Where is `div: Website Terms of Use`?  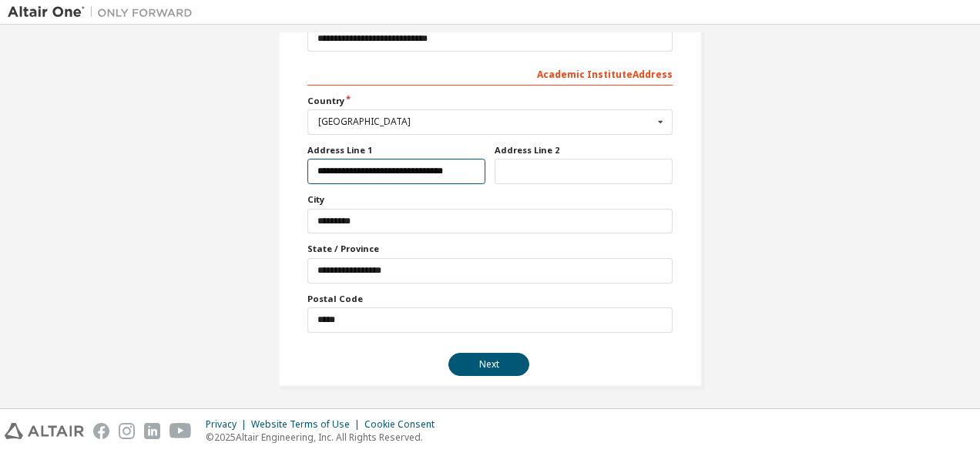
div: Website Terms of Use is located at coordinates (307, 424).